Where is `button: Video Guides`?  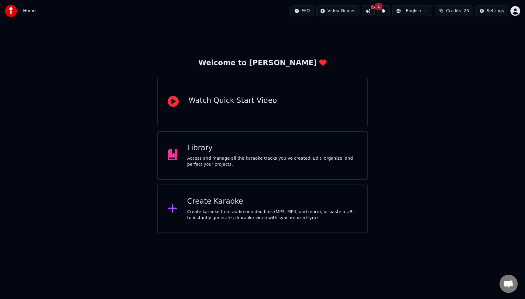 button: Video Guides is located at coordinates (338, 11).